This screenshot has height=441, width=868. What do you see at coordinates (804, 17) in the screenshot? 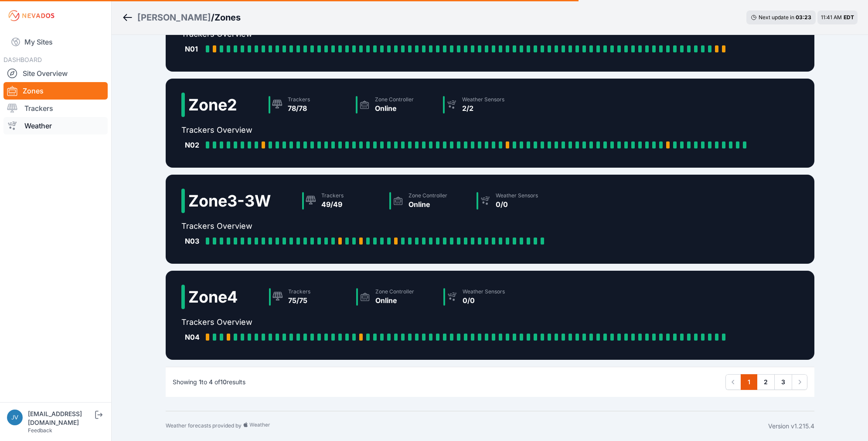
I see `div: 03 : 23` at bounding box center [804, 17].